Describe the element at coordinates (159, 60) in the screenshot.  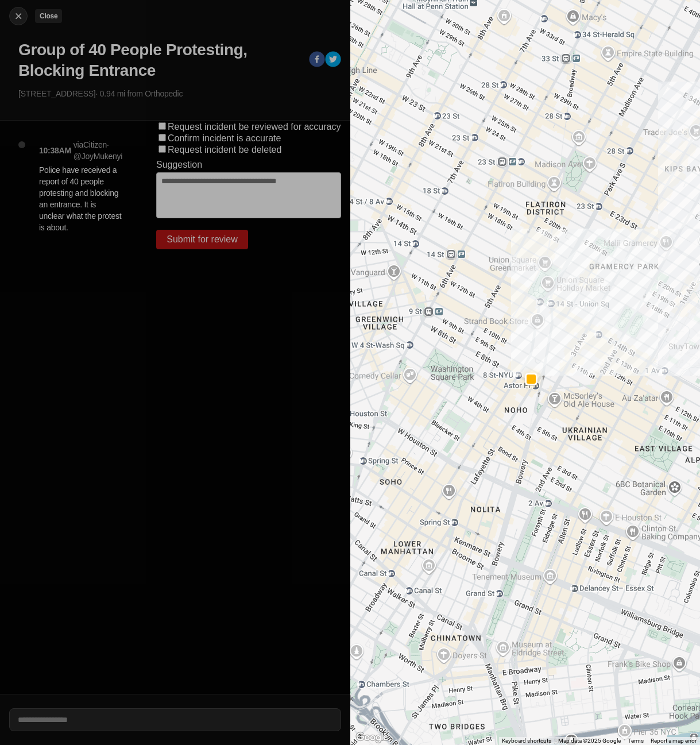
I see `h1: Group of 40 People Protesting, Blocking Entrance` at that location.